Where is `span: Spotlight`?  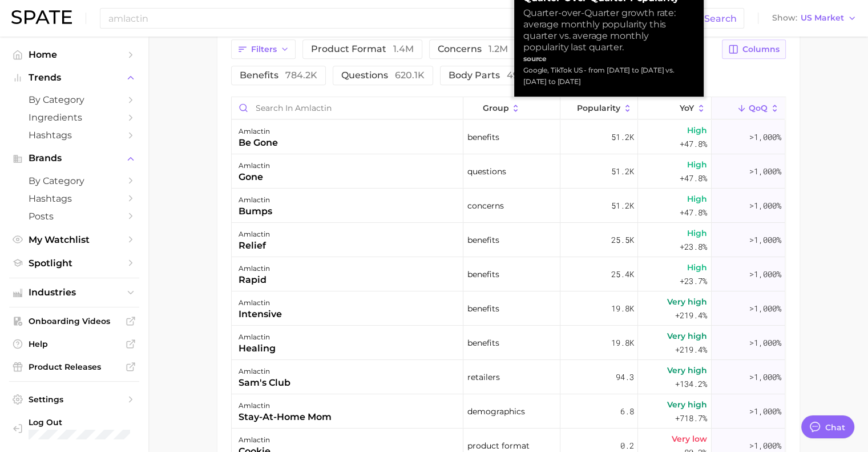
span: Spotlight is located at coordinates (75, 262).